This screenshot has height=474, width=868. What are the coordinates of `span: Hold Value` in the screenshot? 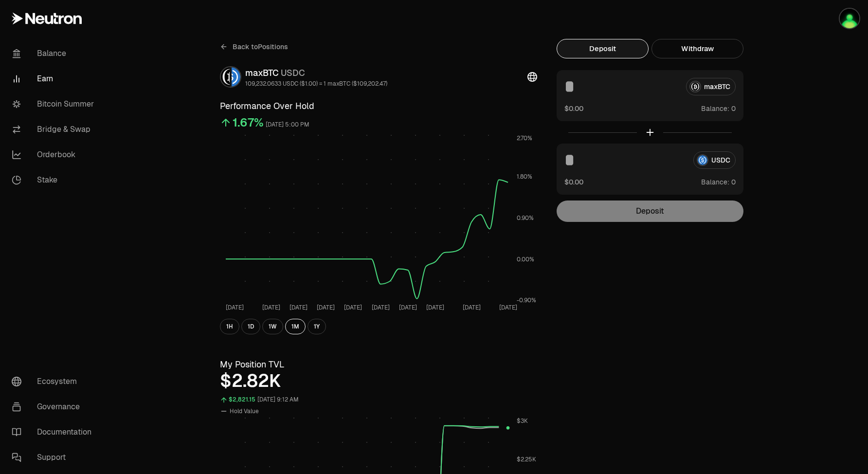 It's located at (245, 411).